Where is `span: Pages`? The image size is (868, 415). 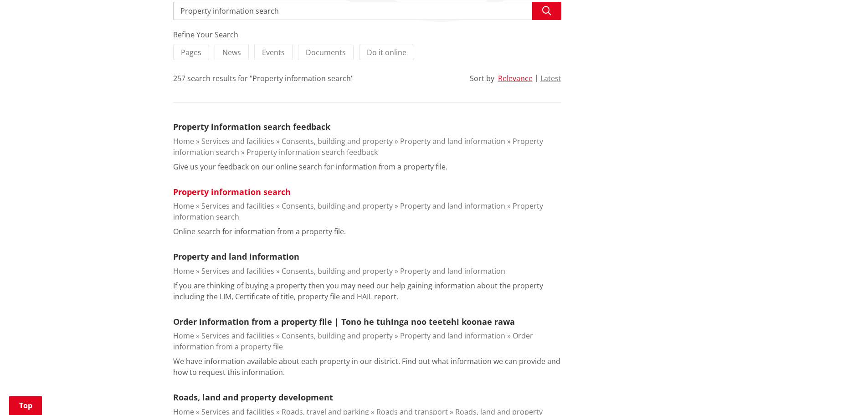
span: Pages is located at coordinates (190, 53).